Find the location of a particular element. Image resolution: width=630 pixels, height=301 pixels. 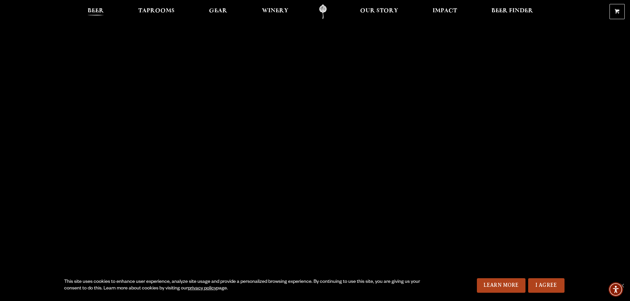

span: Winery is located at coordinates (275, 11).